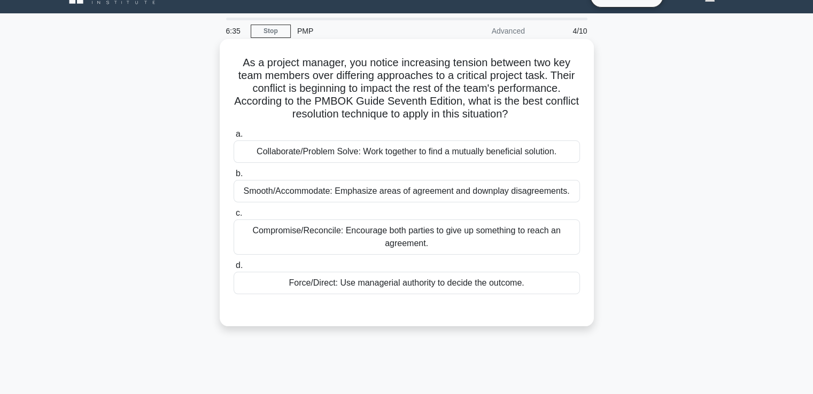  I want to click on div: Collaborate/Problem Solve: Work together to find a mutually beneficial solution., so click(407, 152).